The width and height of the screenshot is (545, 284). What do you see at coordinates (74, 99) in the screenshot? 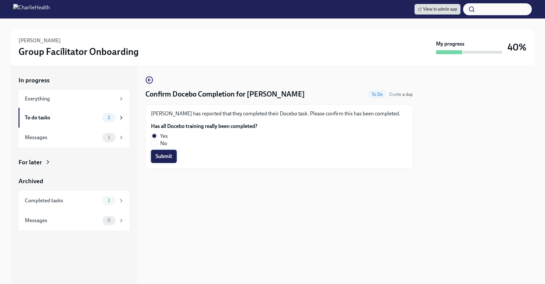
I see `a: Everything` at bounding box center [74, 99].